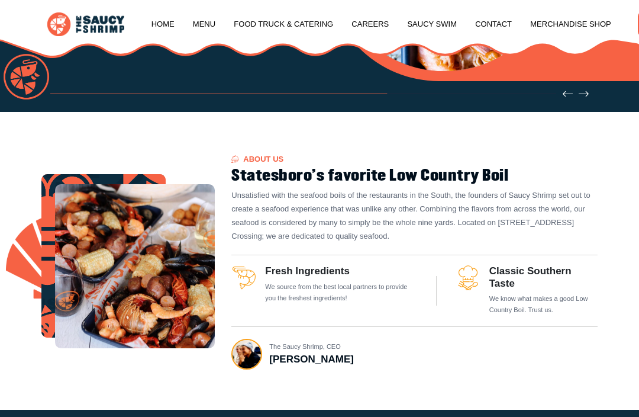  What do you see at coordinates (584, 94) in the screenshot?
I see `button: Next slide` at bounding box center [584, 94].